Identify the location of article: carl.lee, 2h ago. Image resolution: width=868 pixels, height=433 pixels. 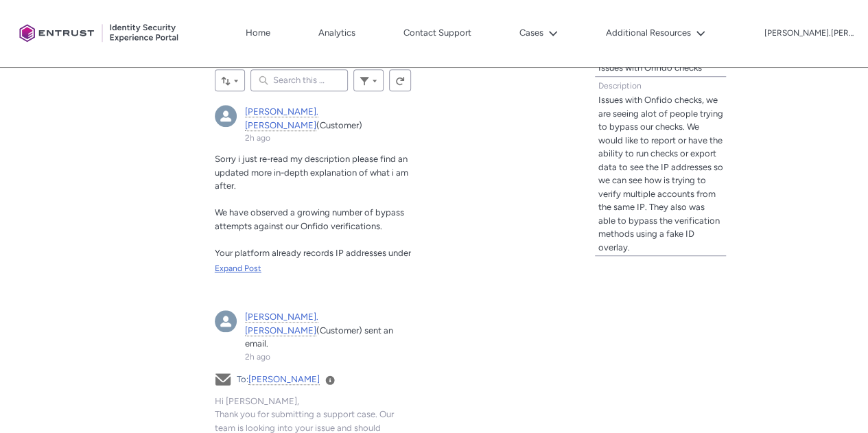
(313, 195).